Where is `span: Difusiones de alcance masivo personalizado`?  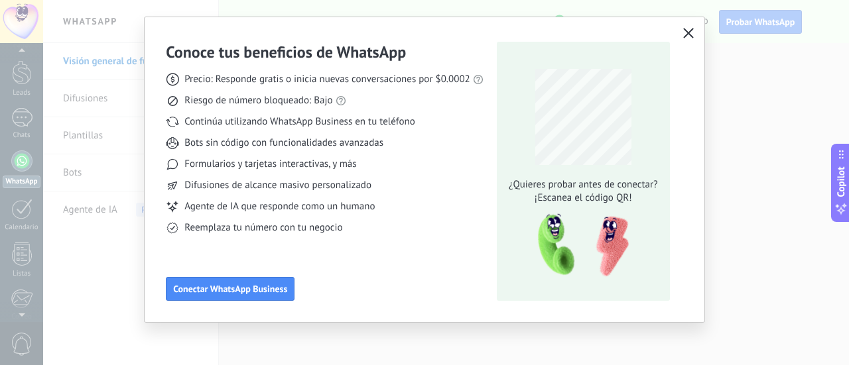 span: Difusiones de alcance masivo personalizado is located at coordinates (278, 186).